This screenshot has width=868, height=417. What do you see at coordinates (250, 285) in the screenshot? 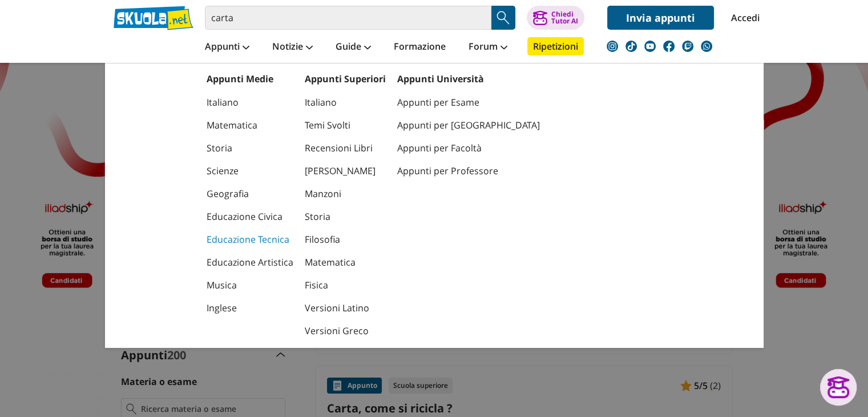
I see `a: Musica` at bounding box center [250, 285].